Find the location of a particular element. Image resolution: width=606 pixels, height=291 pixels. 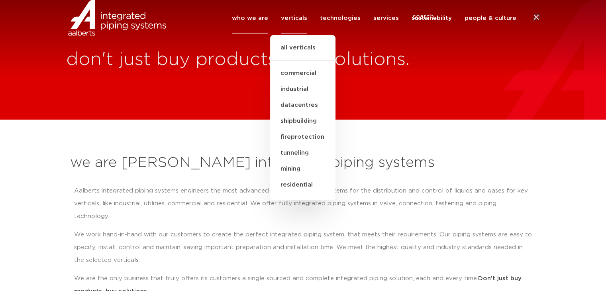

a: services is located at coordinates (386, 18).